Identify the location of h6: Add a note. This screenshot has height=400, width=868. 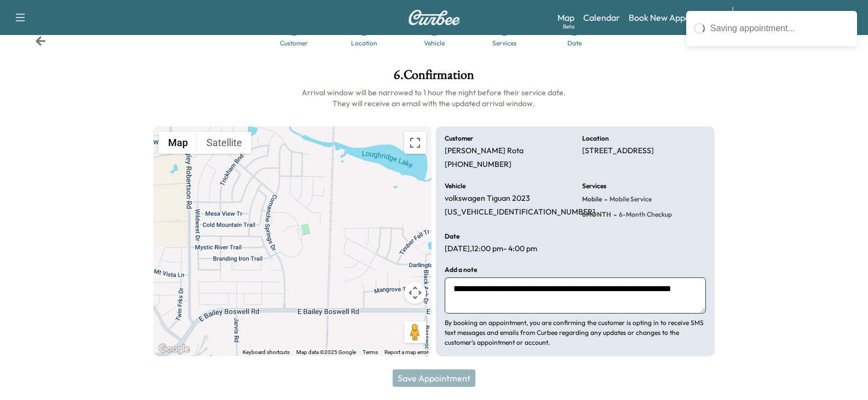
(460, 270).